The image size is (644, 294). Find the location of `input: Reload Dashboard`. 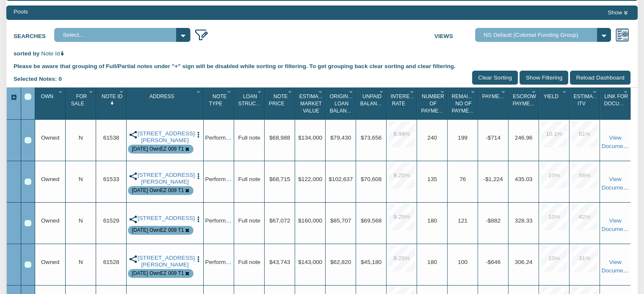

input: Reload Dashboard is located at coordinates (600, 77).